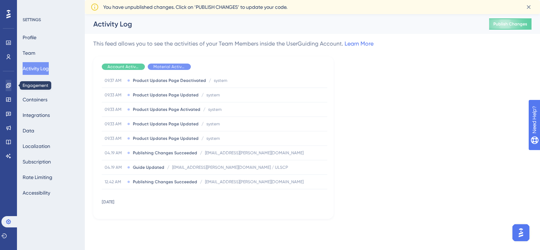 The width and height of the screenshot is (540, 250). What do you see at coordinates (36, 193) in the screenshot?
I see `button: Accessibility` at bounding box center [36, 193].